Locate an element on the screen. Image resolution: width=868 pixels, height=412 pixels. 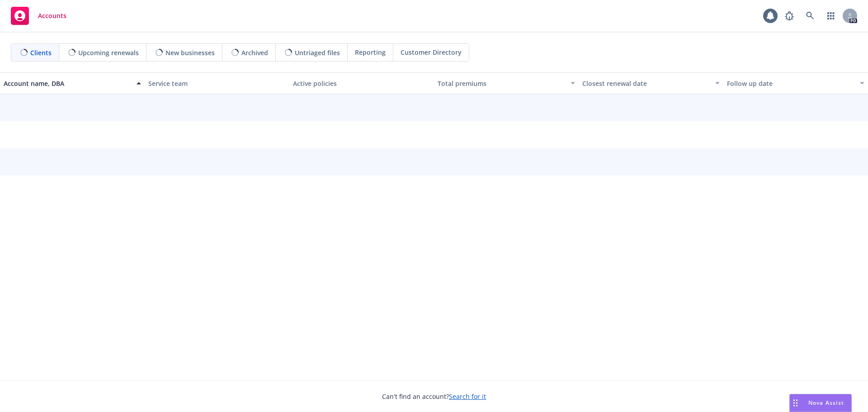
a: Search is located at coordinates (810, 16).